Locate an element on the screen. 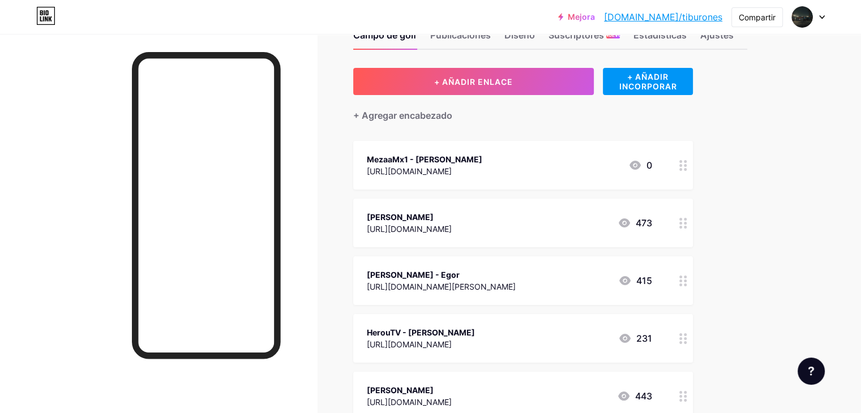 The width and height of the screenshot is (861, 413). font: Suscriptores is located at coordinates (576, 35).